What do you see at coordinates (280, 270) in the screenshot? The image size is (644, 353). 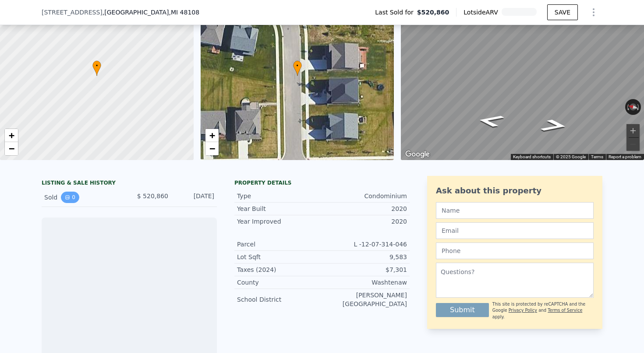 I see `div: Taxes (2024)` at bounding box center [280, 270].